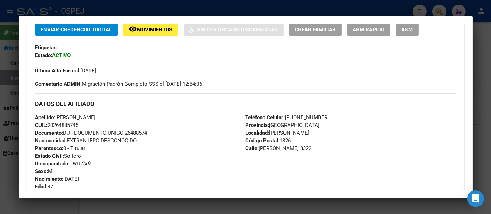 Image resolution: width=491 pixels, height=214 pixels. What do you see at coordinates (58, 71) in the screenshot?
I see `strong: Última Alta Formal:` at bounding box center [58, 71].